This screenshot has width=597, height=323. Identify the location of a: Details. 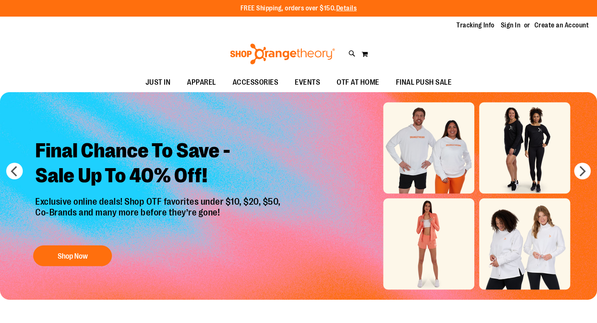
(347, 8).